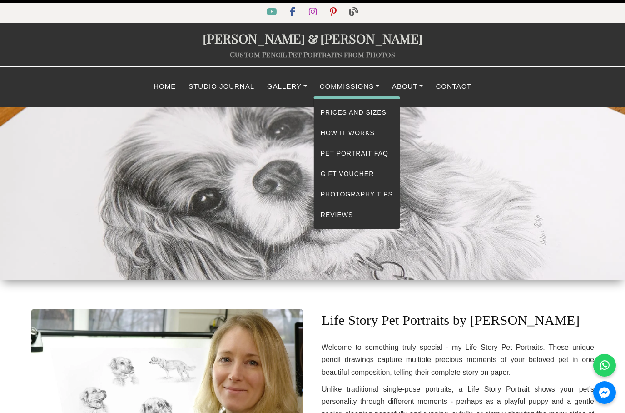 This screenshot has height=413, width=625. I want to click on a: Gallery, so click(287, 86).